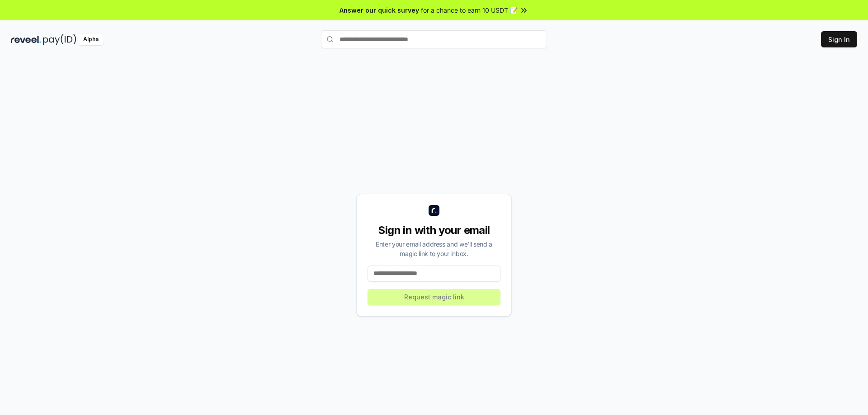  What do you see at coordinates (26, 40) in the screenshot?
I see `img: reveel_dark` at bounding box center [26, 40].